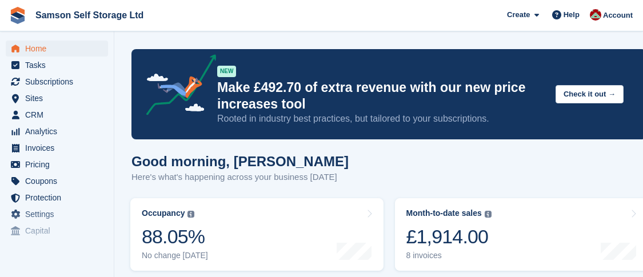 Image resolution: width=643 pixels, height=277 pixels. Describe the element at coordinates (59, 115) in the screenshot. I see `span: CRM` at that location.